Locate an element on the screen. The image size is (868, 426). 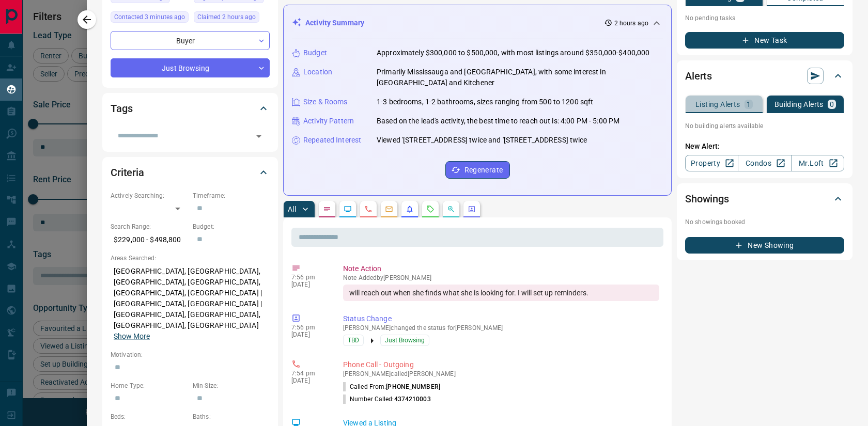
div: Activity Summary2 hours ago is located at coordinates (478, 23).